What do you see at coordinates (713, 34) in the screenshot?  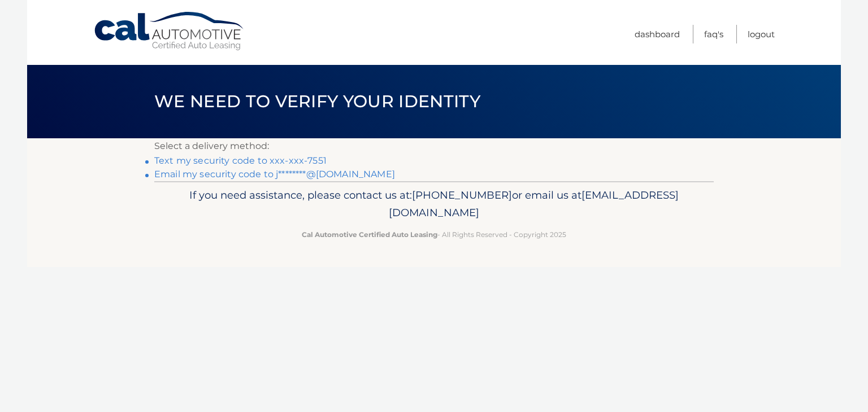 I see `a: FAQ's` at bounding box center [713, 34].